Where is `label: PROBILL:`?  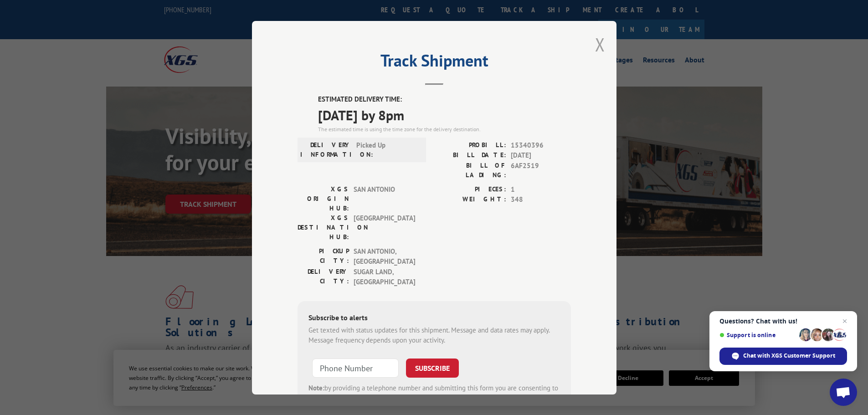 label: PROBILL: is located at coordinates (471, 144).